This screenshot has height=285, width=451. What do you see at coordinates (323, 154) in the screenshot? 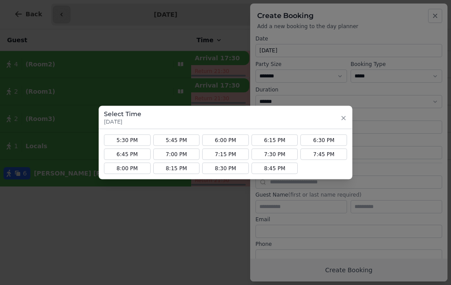
I see `button: 7:45 PM` at bounding box center [323, 154].